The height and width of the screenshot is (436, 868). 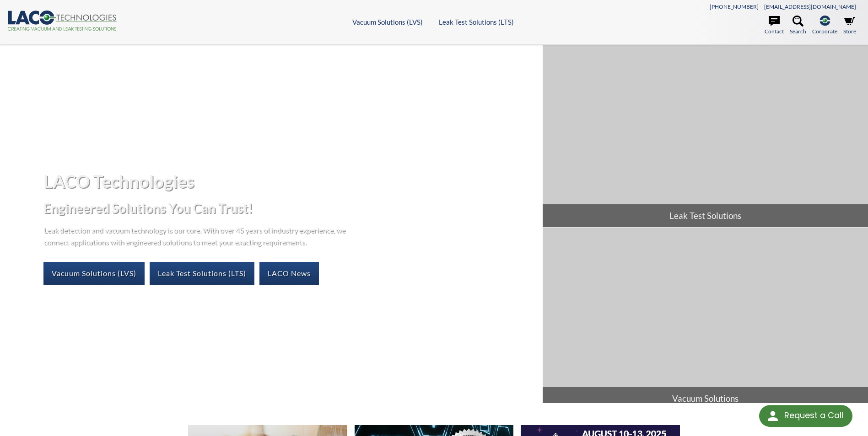 What do you see at coordinates (705, 216) in the screenshot?
I see `span: Leak Test Solutions` at bounding box center [705, 216].